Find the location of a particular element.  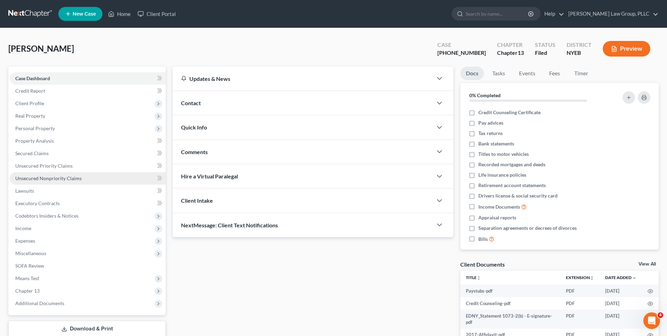

span: Titles to motor vehicles is located at coordinates (503, 154).